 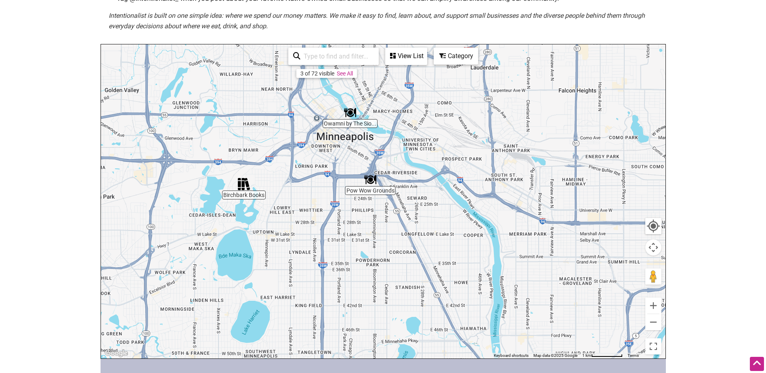 What do you see at coordinates (244, 184) in the screenshot?
I see `div: Birchbark Books` at bounding box center [244, 184].